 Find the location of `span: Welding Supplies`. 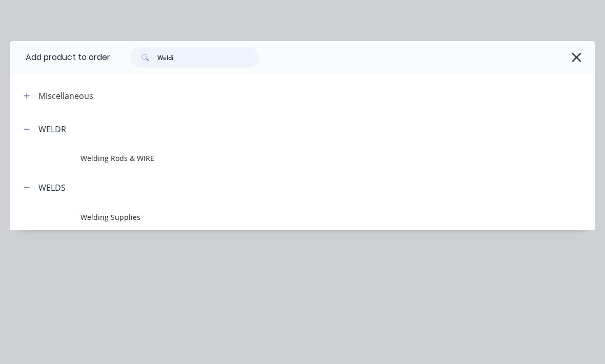

span: Welding Supplies is located at coordinates (286, 217).